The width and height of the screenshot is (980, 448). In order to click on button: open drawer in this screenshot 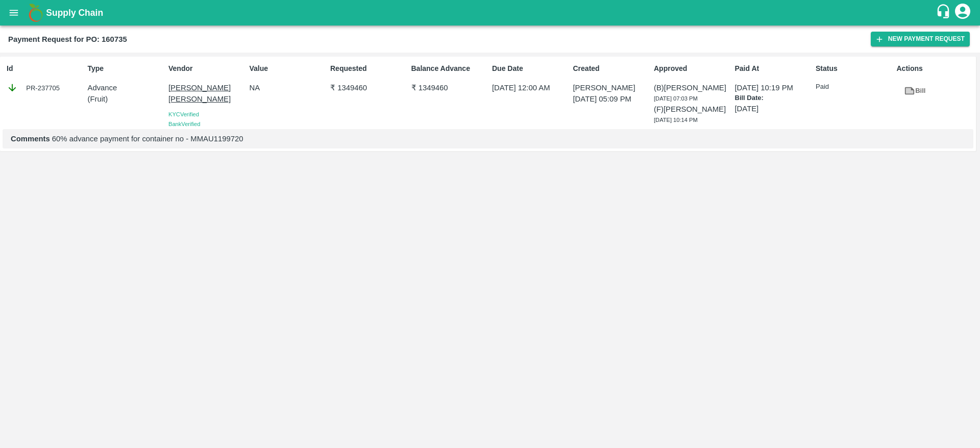, I will do `click(14, 13)`.